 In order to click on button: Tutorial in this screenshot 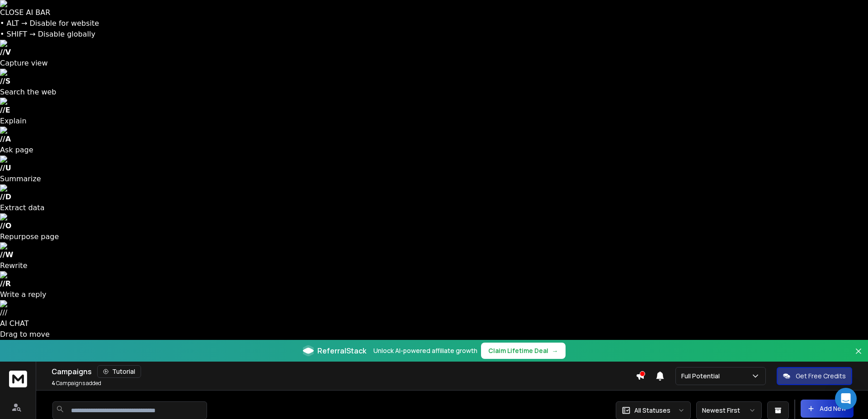, I will do `click(119, 372)`.